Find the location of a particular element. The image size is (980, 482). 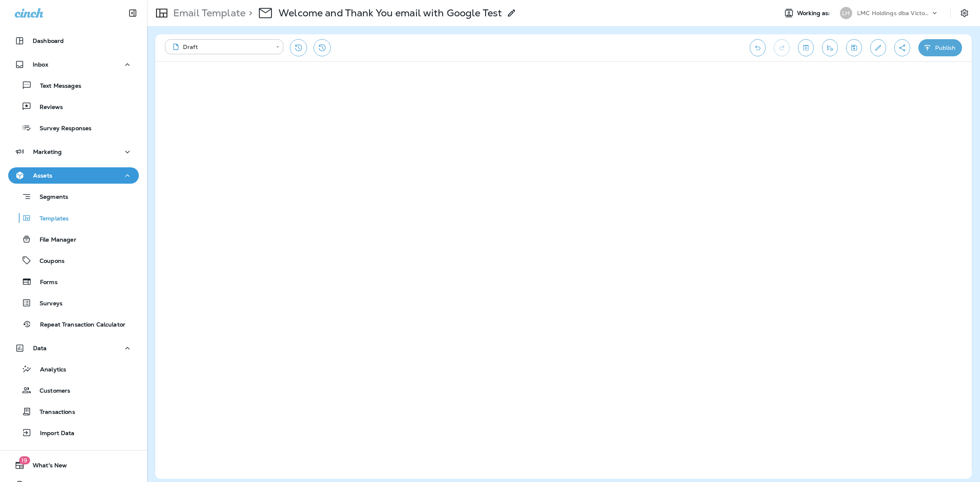

p: Welcome and Thank You email with Google Test is located at coordinates (390, 13).